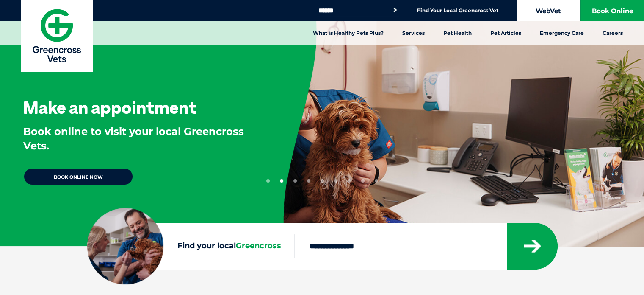  I want to click on button: 9 of 9, so click(377, 181).